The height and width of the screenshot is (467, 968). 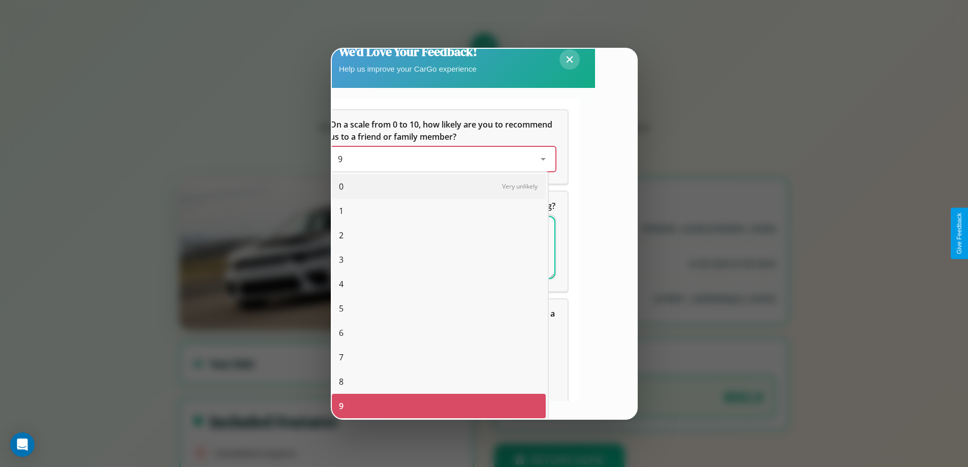 What do you see at coordinates (341, 382) in the screenshot?
I see `span: 8` at bounding box center [341, 382].